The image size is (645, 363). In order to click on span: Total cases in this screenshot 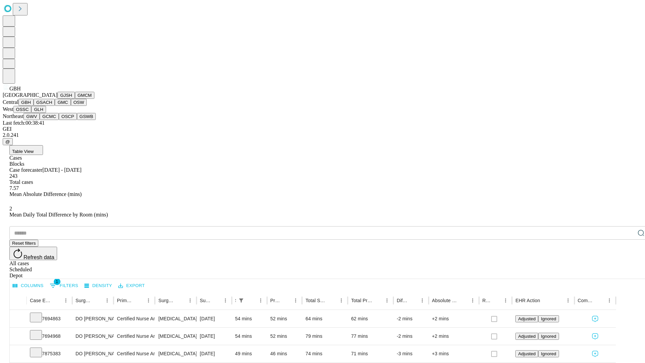, I will do `click(21, 182)`.